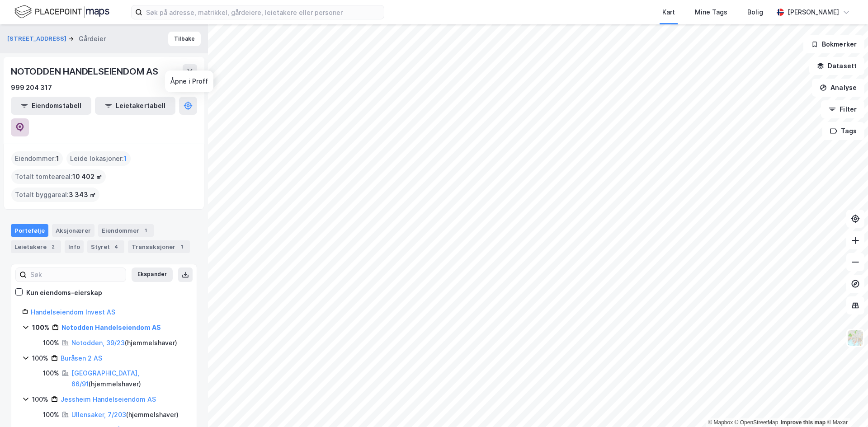 This screenshot has width=868, height=427. Describe the element at coordinates (29, 230) in the screenshot. I see `div: Portefølje` at that location.